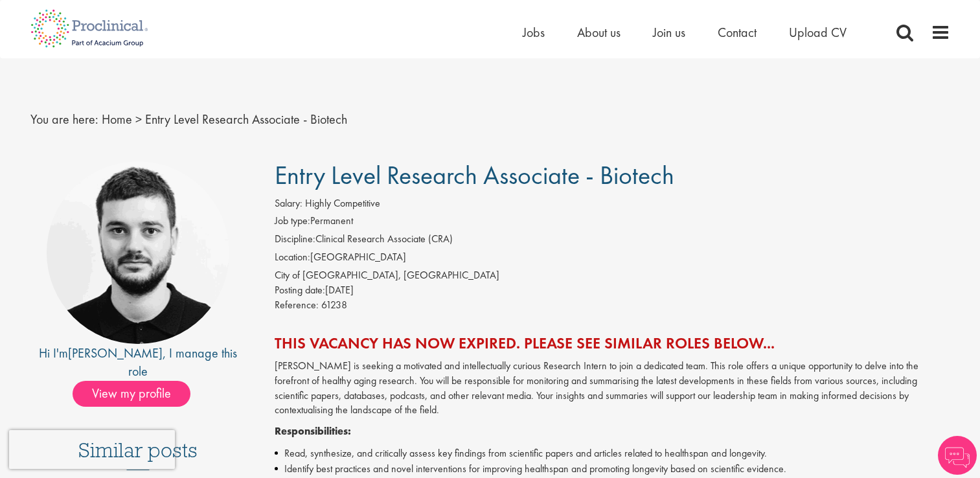 This screenshot has width=980, height=478. I want to click on span: About us, so click(599, 33).